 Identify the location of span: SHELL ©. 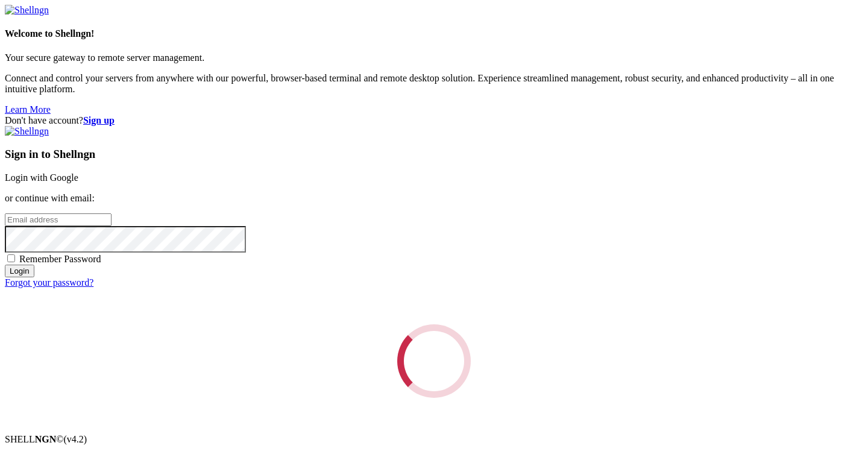
(46, 439).